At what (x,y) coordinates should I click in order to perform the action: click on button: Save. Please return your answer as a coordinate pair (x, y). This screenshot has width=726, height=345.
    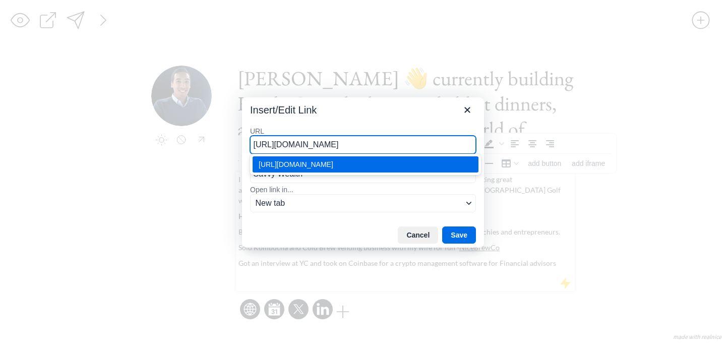
    Looking at the image, I should click on (459, 235).